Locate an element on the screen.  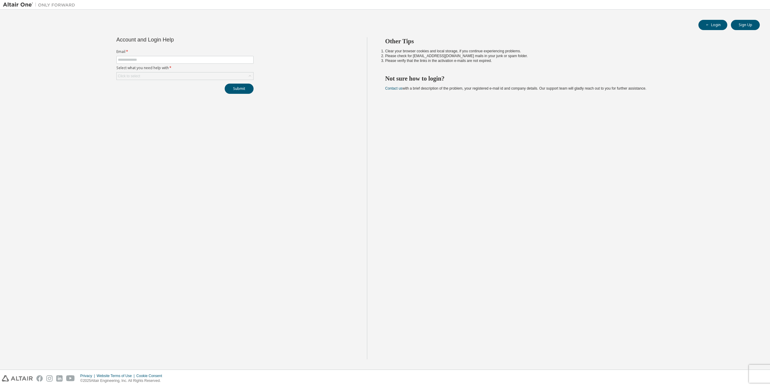
div: Website Terms of Use is located at coordinates (116, 376).